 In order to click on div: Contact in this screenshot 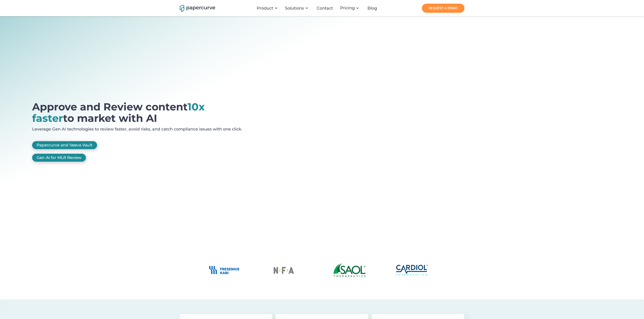, I will do `click(325, 8)`.